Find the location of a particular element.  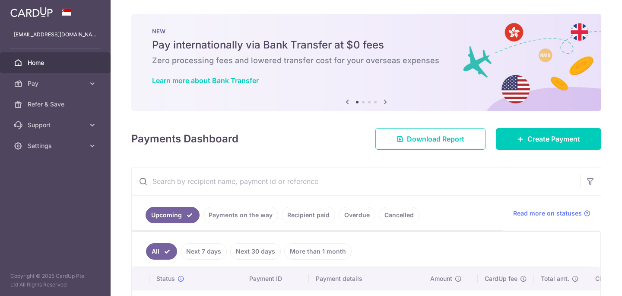

span: Refer & Save is located at coordinates (56, 104).